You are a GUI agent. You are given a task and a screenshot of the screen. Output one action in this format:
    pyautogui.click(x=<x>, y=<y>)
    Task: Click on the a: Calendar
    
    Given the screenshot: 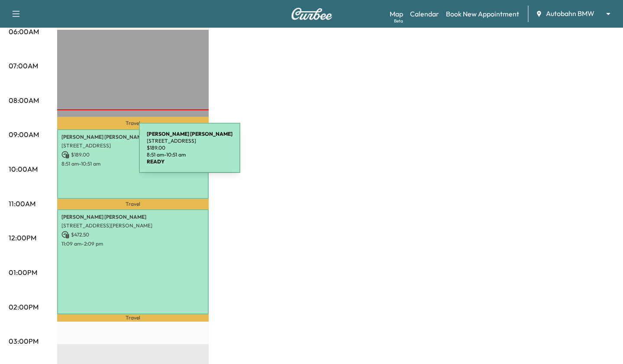 What is the action you would take?
    pyautogui.click(x=424, y=14)
    